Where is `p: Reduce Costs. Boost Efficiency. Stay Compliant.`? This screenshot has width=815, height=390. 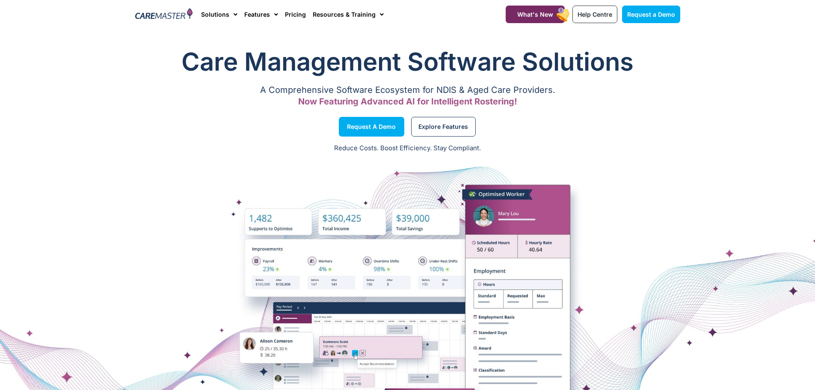
p: Reduce Costs. Boost Efficiency. Stay Compliant. is located at coordinates (407, 148).